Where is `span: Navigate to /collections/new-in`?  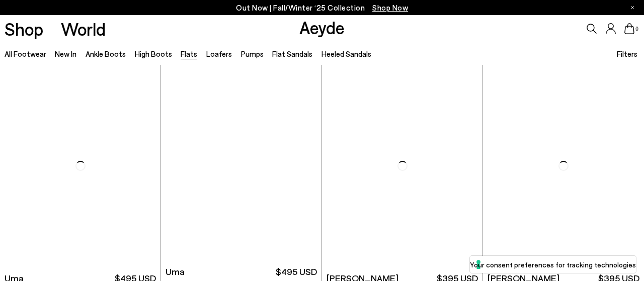
span: Navigate to /collections/new-in is located at coordinates (390, 8).